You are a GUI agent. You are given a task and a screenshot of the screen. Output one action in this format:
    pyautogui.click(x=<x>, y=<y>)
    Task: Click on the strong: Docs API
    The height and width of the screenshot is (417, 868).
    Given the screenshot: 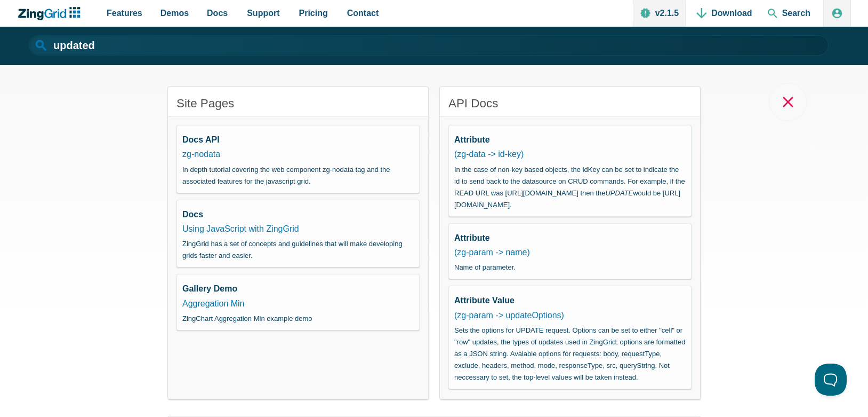 What is the action you would take?
    pyautogui.click(x=201, y=140)
    